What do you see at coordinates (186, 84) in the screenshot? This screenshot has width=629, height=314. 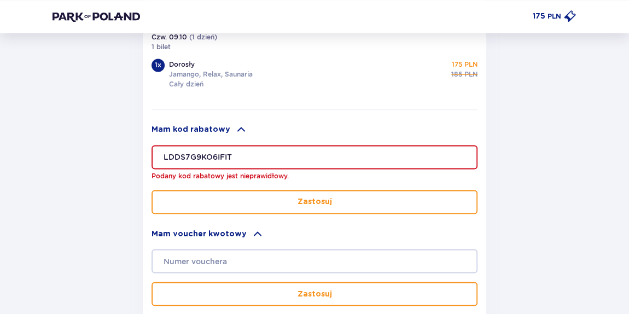 I see `p: Cały dzień` at bounding box center [186, 84].